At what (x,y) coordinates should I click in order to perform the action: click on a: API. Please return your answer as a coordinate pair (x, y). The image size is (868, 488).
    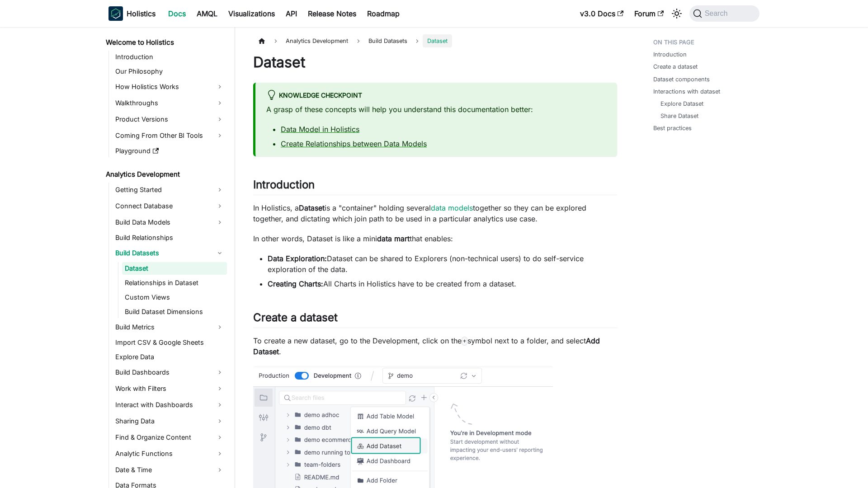
    Looking at the image, I should click on (291, 14).